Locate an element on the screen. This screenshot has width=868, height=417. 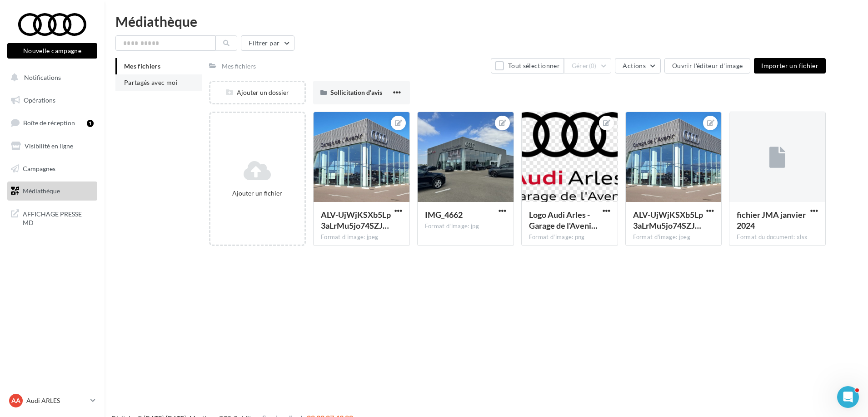
button: Tout sélectionner is located at coordinates (527, 66).